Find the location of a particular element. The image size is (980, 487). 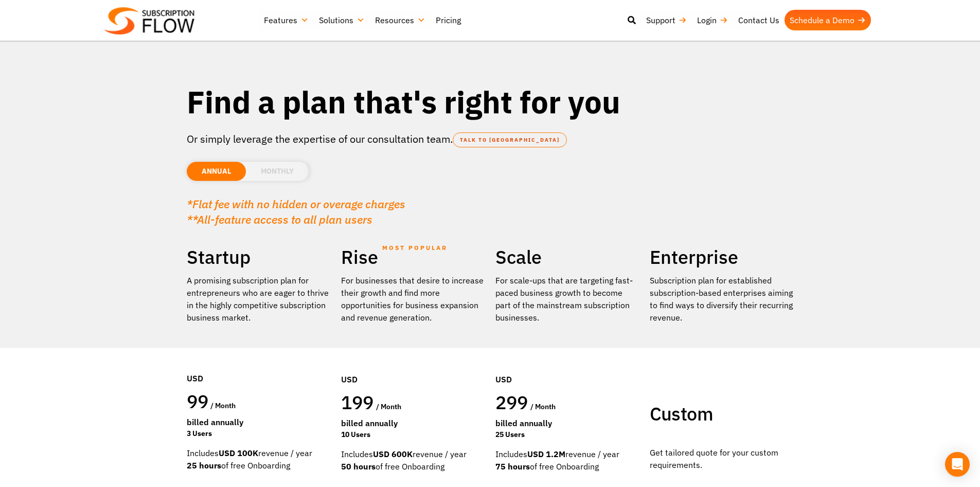

a: Resources is located at coordinates (401, 20).